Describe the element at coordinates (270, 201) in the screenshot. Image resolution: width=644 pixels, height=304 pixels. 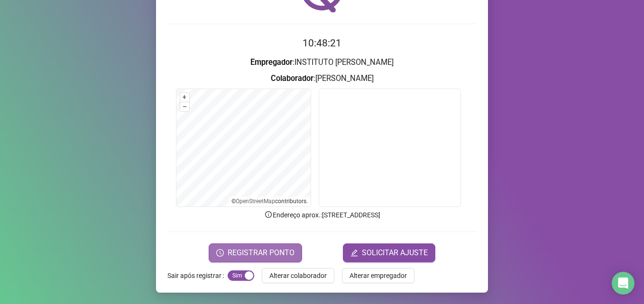
I see `li: © contributors.` at that location.